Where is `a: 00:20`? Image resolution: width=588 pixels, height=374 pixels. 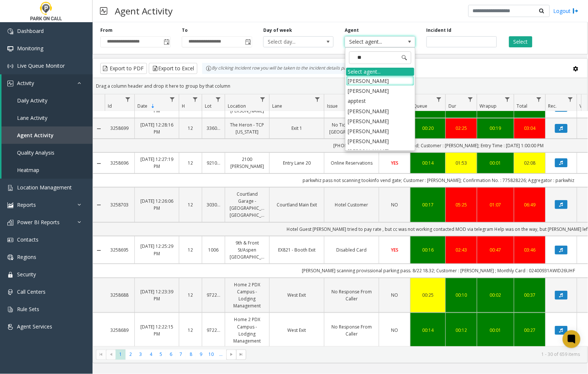
a: 00:20 is located at coordinates (428, 128).